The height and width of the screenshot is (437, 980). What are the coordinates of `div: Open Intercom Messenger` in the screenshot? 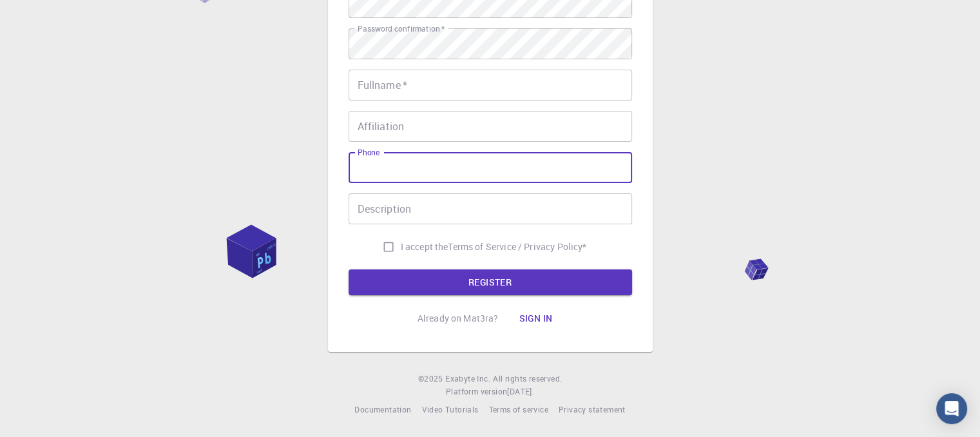 It's located at (952, 409).